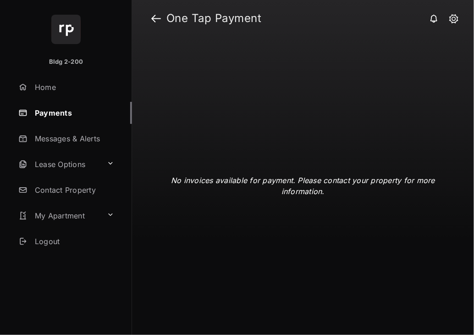 This screenshot has width=474, height=335. I want to click on a: Payments, so click(73, 113).